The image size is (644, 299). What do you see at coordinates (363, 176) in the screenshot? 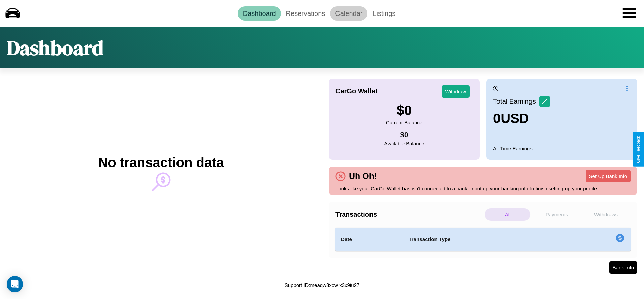
I see `h4: Uh Oh!` at bounding box center [363, 176].